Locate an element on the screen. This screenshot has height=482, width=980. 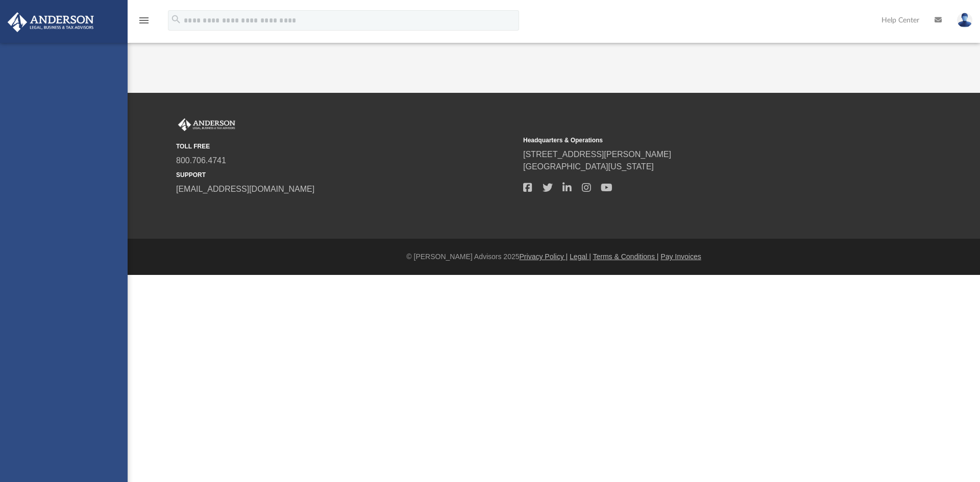
a: Privacy Policy | is located at coordinates (543, 257).